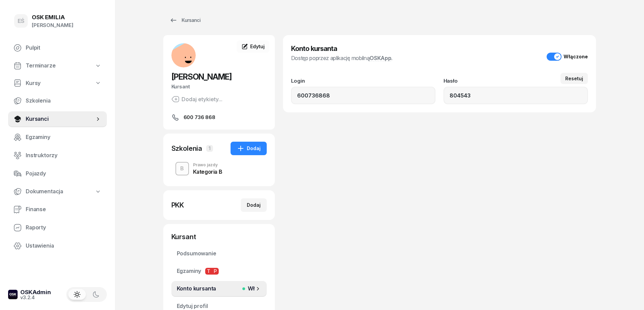 Image resolution: width=644 pixels, height=310 pixels. Describe the element at coordinates (63, 101) in the screenshot. I see `span: Szkolenia` at that location.